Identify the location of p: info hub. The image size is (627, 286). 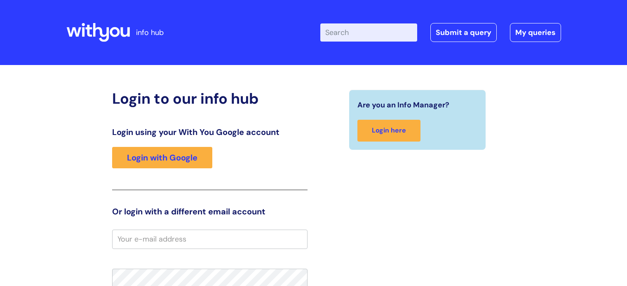
(150, 33).